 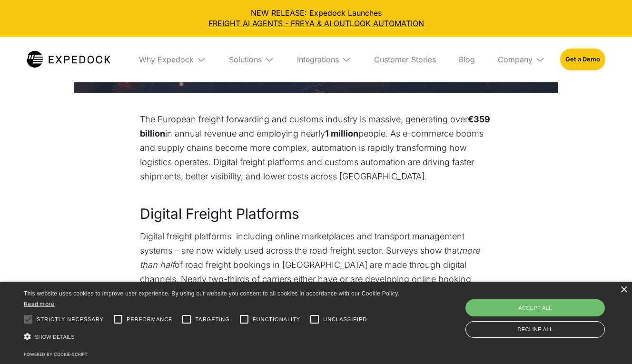 I want to click on span: Performance, so click(x=150, y=319).